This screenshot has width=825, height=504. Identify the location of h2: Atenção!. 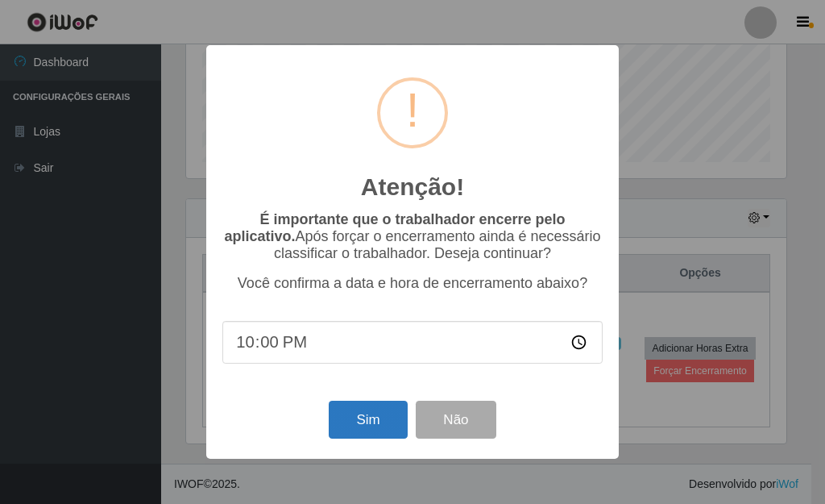
(412, 187).